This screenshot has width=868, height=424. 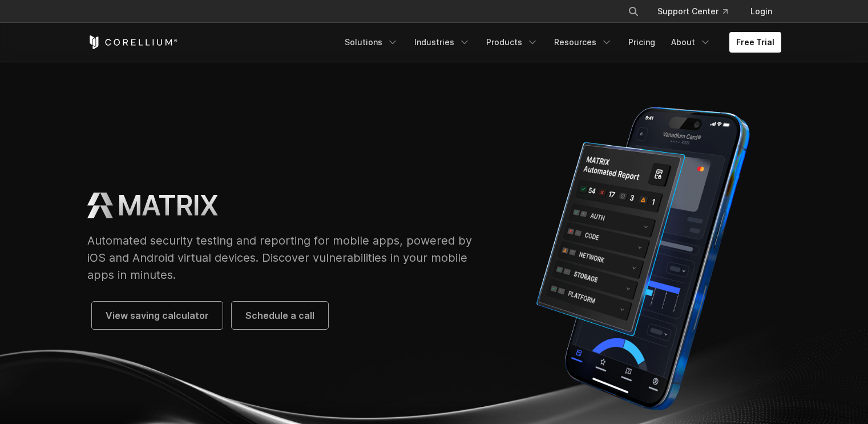 What do you see at coordinates (442, 42) in the screenshot?
I see `a: Industries` at bounding box center [442, 42].